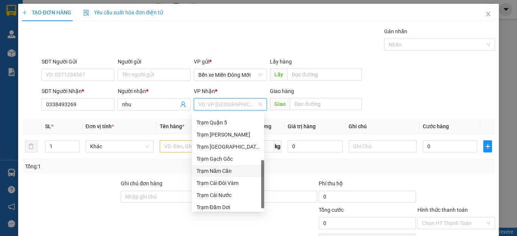  I want to click on div: Trạm Quận 5, so click(228, 123).